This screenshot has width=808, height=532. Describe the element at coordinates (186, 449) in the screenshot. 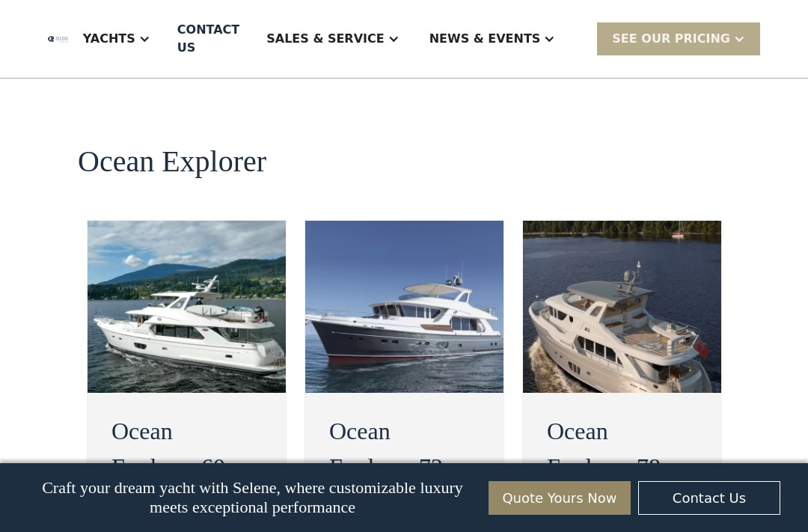

I see `h2: Ocean Explorer 60` at that location.